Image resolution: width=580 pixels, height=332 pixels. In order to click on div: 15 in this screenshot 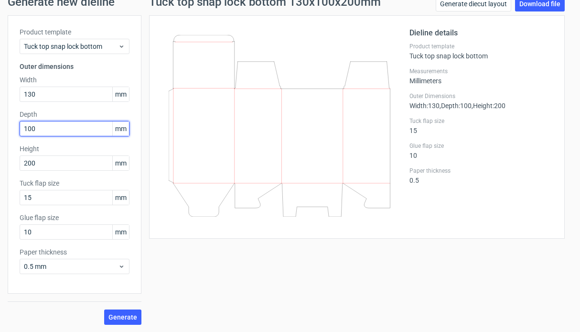, I will do `click(481, 126)`.